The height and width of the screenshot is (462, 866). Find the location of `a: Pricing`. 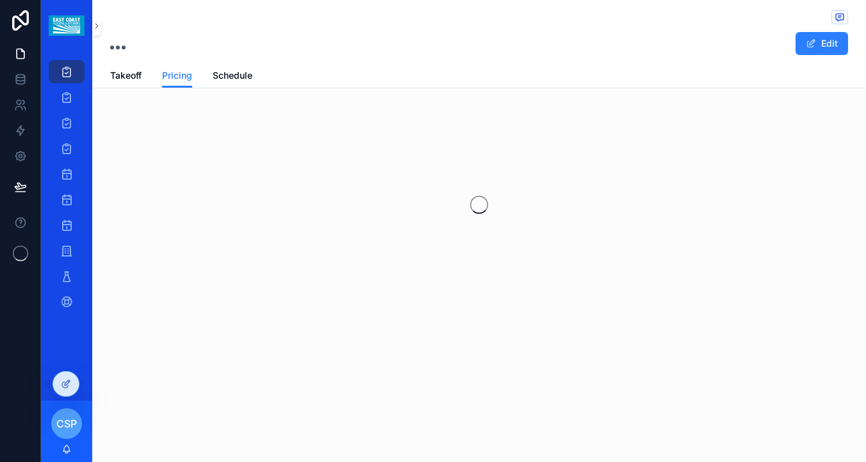

a: Pricing is located at coordinates (177, 76).